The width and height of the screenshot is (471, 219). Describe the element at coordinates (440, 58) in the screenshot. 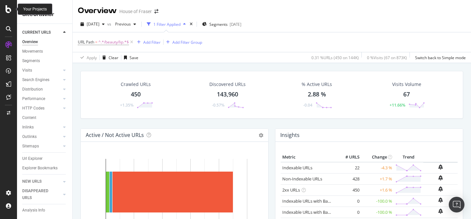

I see `div: Switch back to Simple mode` at that location.